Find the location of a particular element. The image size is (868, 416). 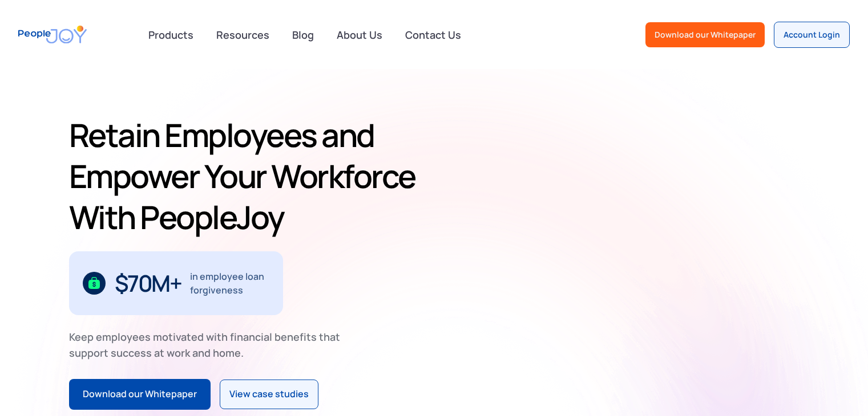

h1: Retain Employees and Empower Your Workforce With PeopleJoy is located at coordinates (249, 176).